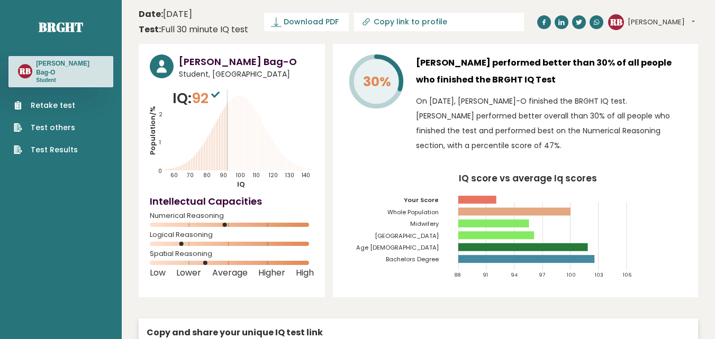 This screenshot has height=339, width=715. I want to click on span: Spatial Reasoning, so click(232, 254).